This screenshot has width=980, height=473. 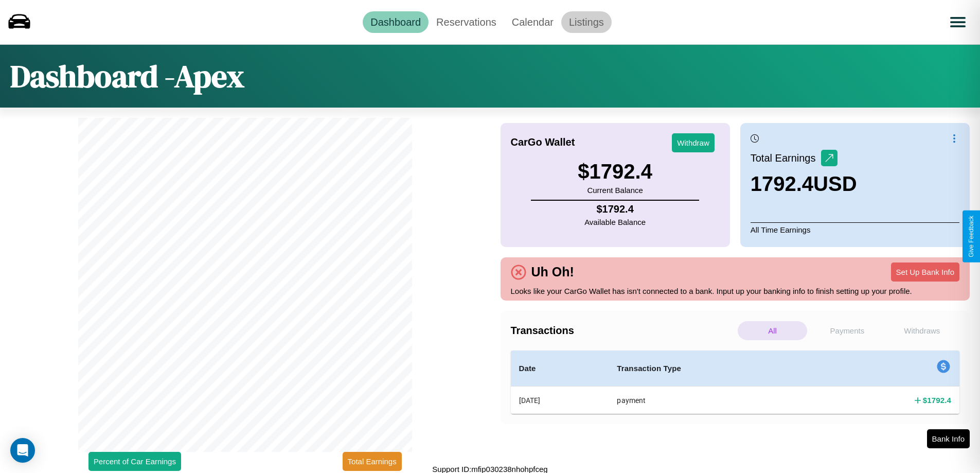 What do you see at coordinates (958, 22) in the screenshot?
I see `button: Open menu` at bounding box center [958, 22].